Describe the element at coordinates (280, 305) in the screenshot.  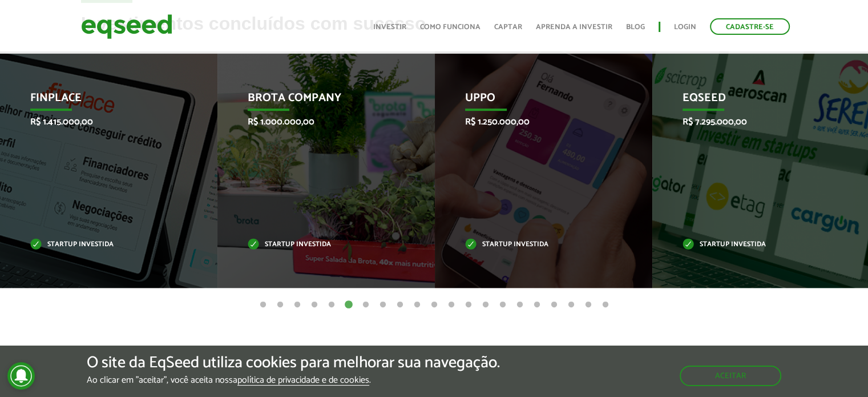
I see `button: 2 of 21` at that location.